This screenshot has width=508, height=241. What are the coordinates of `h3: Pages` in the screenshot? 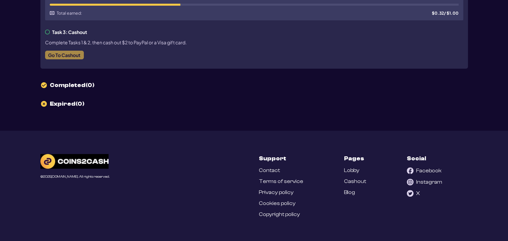 It's located at (354, 159).